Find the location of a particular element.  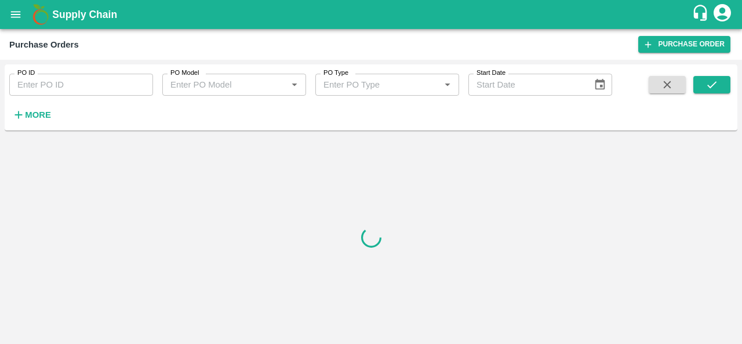

a: Purchase Order is located at coordinates (684, 44).